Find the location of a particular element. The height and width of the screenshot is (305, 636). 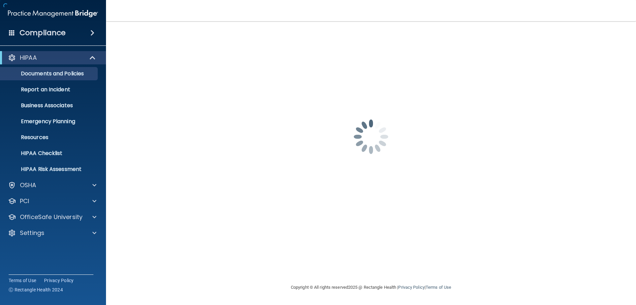

p: OfficeSafe University is located at coordinates (51, 217).